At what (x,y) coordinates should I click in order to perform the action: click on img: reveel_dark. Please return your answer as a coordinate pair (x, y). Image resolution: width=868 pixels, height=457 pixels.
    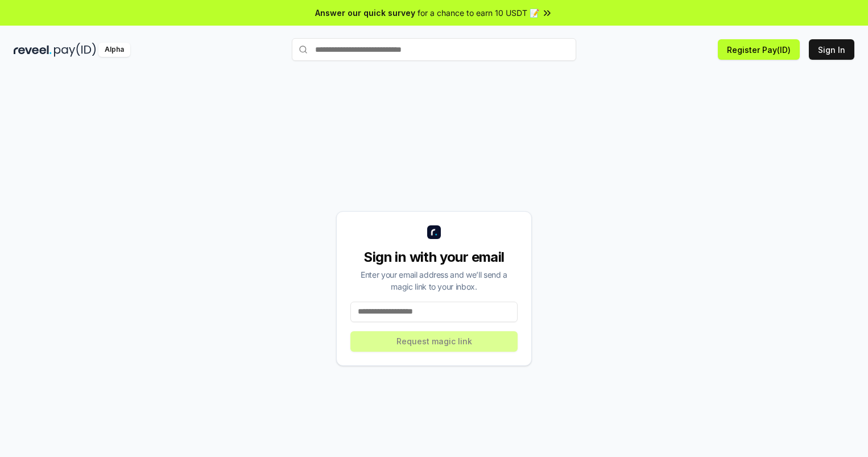
    Looking at the image, I should click on (32, 49).